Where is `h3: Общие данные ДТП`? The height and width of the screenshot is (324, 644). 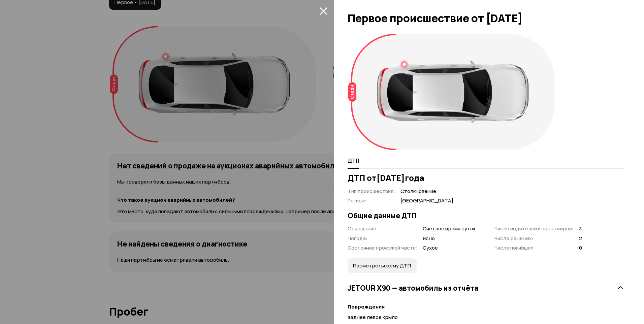 h3: Общие данные ДТП is located at coordinates (485, 216).